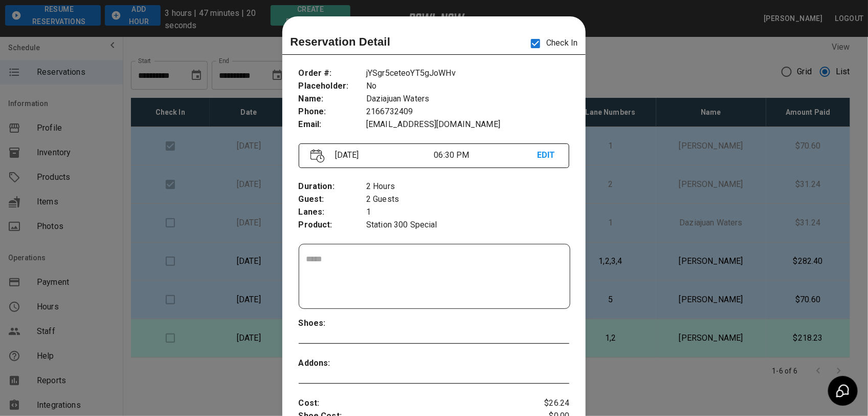 This screenshot has height=416, width=868. Describe the element at coordinates (341, 42) in the screenshot. I see `p: Reservation Detail` at that location.